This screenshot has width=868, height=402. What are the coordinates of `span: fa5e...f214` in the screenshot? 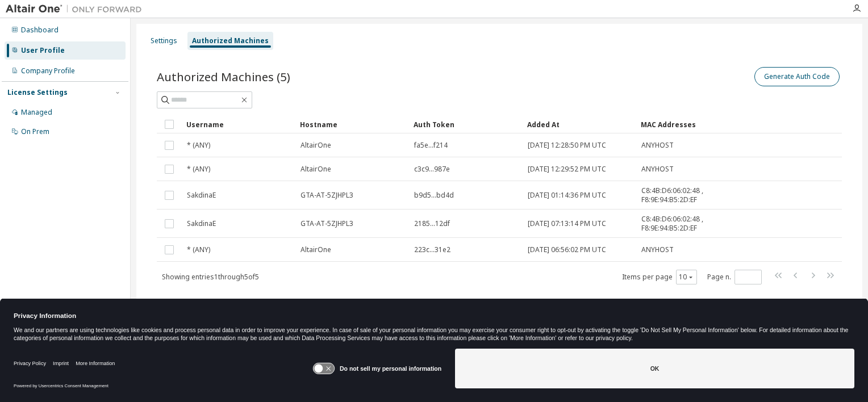 It's located at (431, 145).